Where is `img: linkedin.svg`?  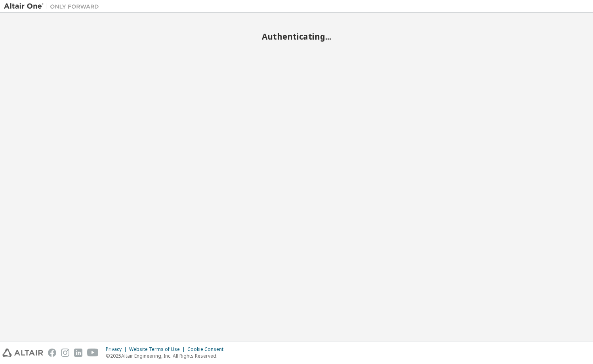
img: linkedin.svg is located at coordinates (78, 352).